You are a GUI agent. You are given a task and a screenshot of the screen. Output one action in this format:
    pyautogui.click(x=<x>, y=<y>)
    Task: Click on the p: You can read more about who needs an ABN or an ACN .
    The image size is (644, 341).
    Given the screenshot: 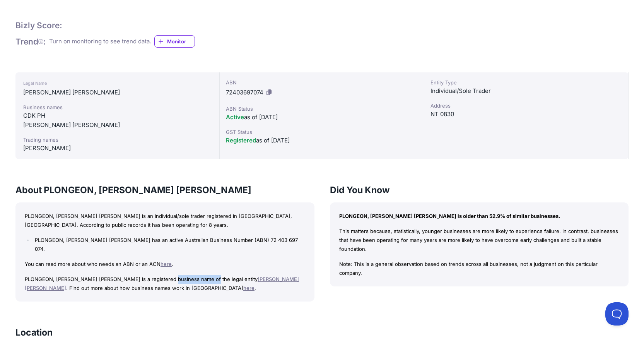 What is the action you would take?
    pyautogui.click(x=165, y=264)
    